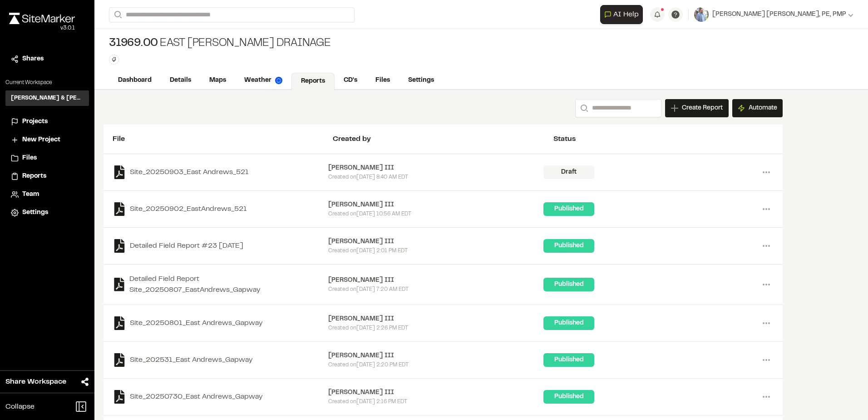  I want to click on span: Create Report, so click(702, 108).